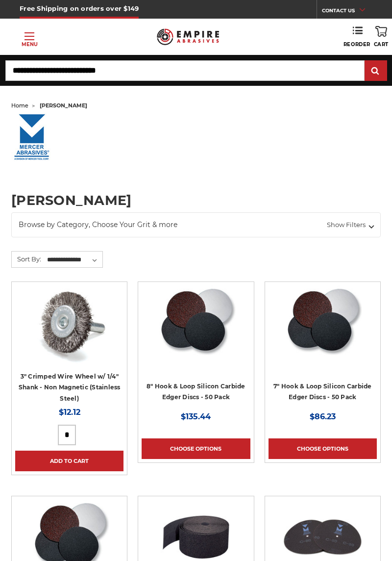 The width and height of the screenshot is (392, 561). What do you see at coordinates (69, 325) in the screenshot?
I see `img: Crimped Wire Wheel with Shank Non Magnetic` at bounding box center [69, 325].